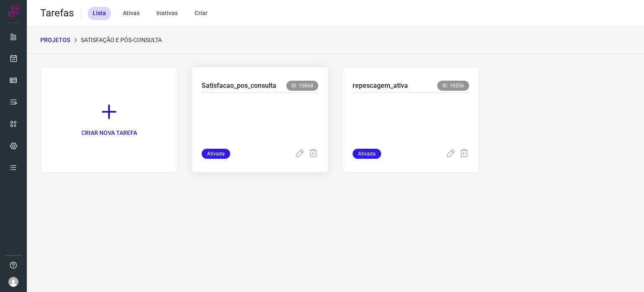 This screenshot has height=292, width=644. I want to click on h2: Tarefas, so click(57, 13).